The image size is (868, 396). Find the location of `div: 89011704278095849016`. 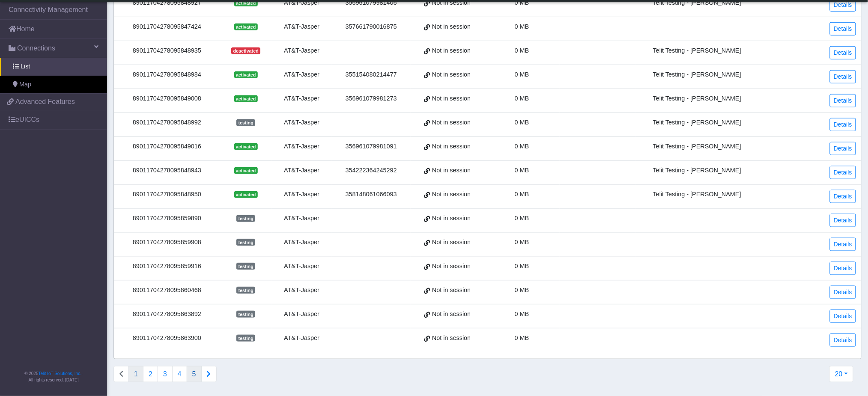

div: 89011704278095849016 is located at coordinates (167, 147).